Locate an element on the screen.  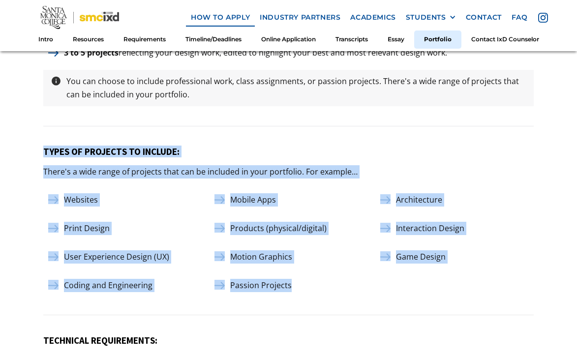
h5: TYPES OF PROJECTS TO INCLUDE: is located at coordinates (288, 152).